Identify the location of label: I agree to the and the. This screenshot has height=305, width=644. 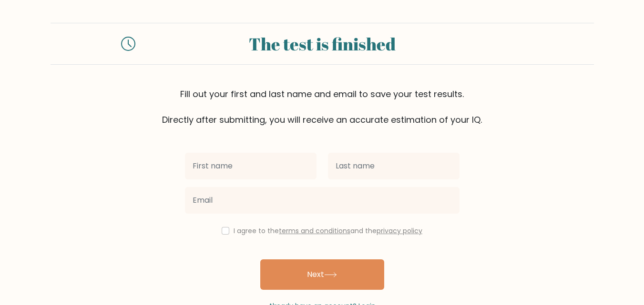
(328, 231).